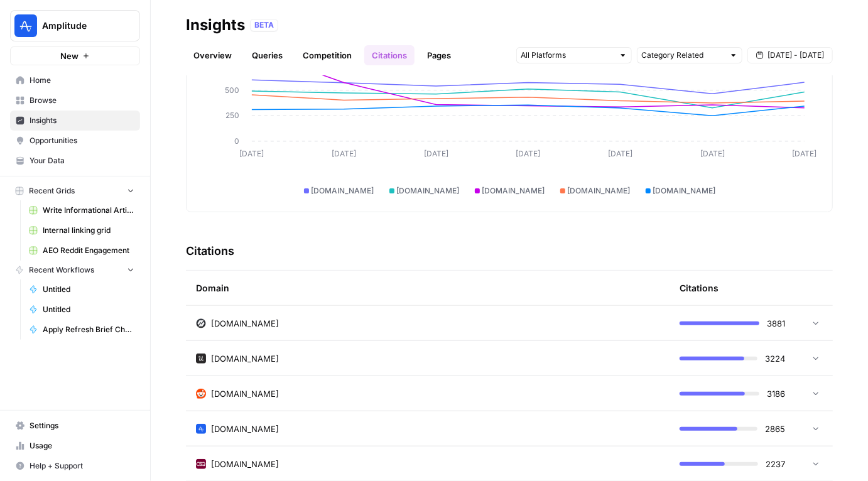 The width and height of the screenshot is (868, 481). I want to click on button: New, so click(75, 56).